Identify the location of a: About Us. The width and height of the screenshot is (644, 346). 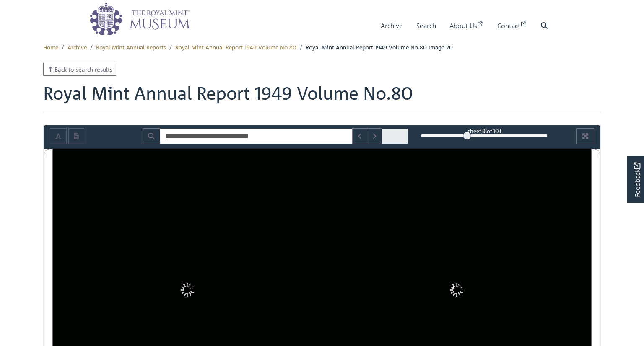
(467, 25).